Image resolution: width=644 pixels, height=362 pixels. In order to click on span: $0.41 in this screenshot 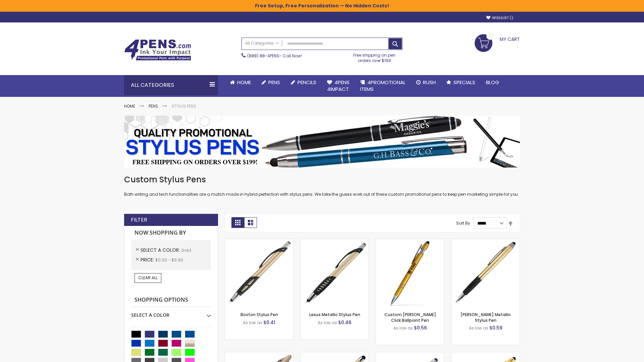, I will do `click(269, 322)`.